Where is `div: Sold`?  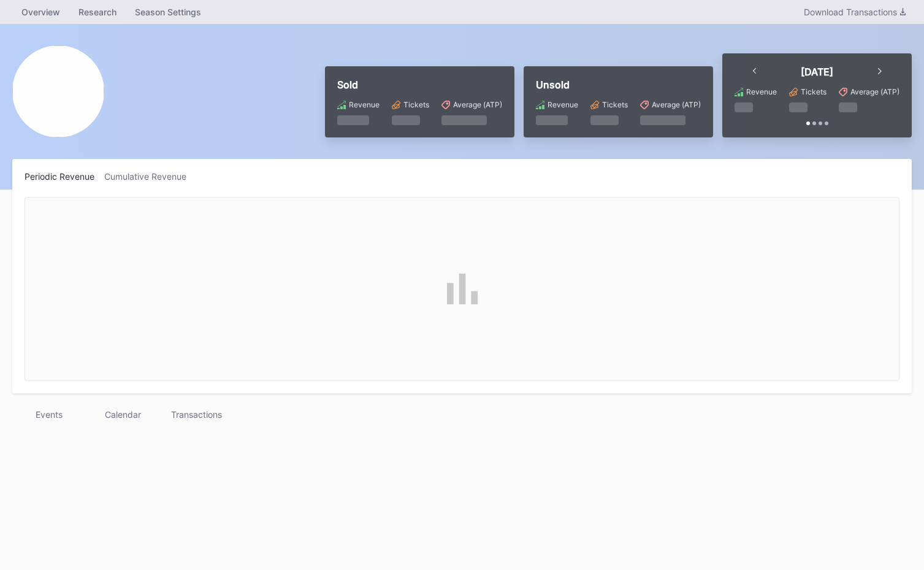 div: Sold is located at coordinates (419, 85).